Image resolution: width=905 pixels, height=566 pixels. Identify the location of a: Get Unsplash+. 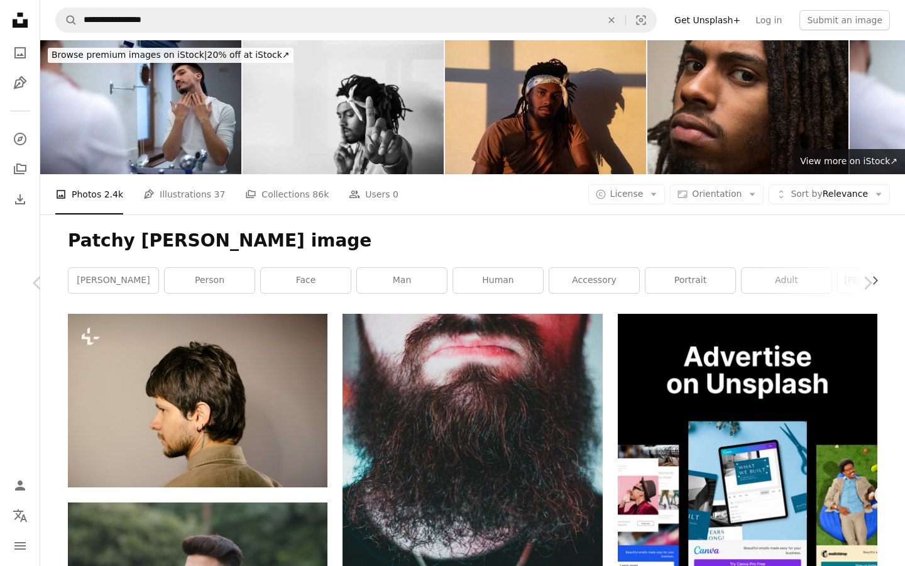
(707, 20).